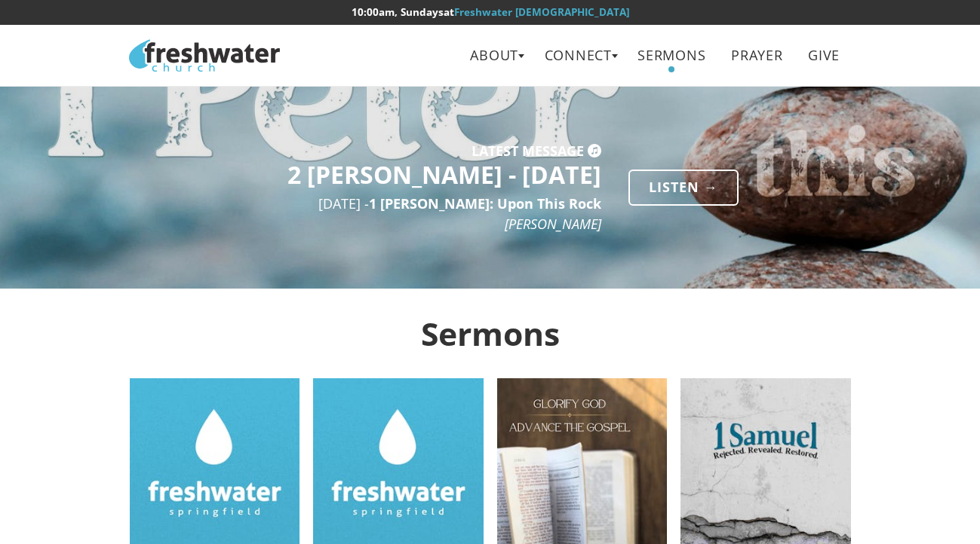 The image size is (980, 544). I want to click on img: Freshwater Church, so click(204, 55).